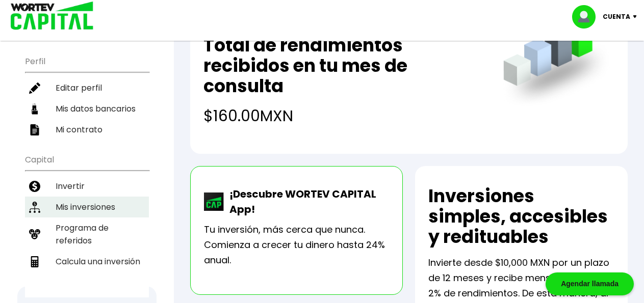  What do you see at coordinates (296, 245) in the screenshot?
I see `p: Tu inversión, más cerca que nunca. Comienza a crecer tu dinero hasta 24% anual.` at bounding box center [296, 245].